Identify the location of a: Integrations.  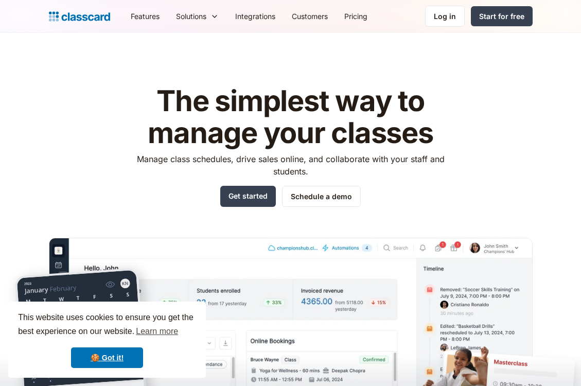
(255, 16).